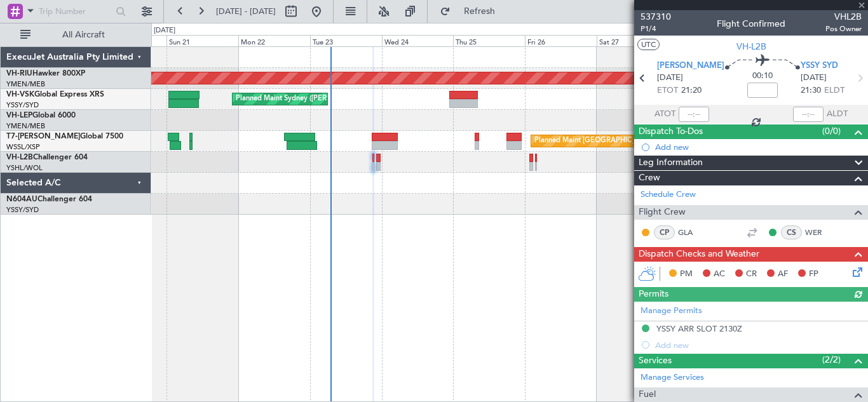  What do you see at coordinates (41, 116) in the screenshot?
I see `a: VH-LEPGlobal 6000` at bounding box center [41, 116].